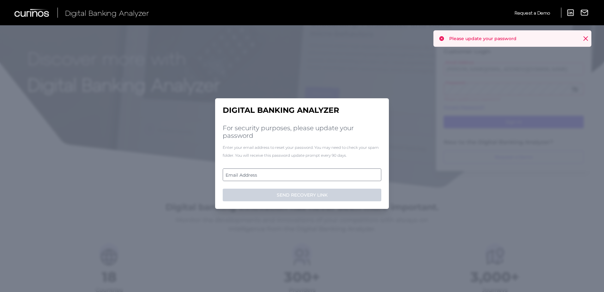 The width and height of the screenshot is (604, 292). I want to click on span: Request a Demo, so click(532, 13).